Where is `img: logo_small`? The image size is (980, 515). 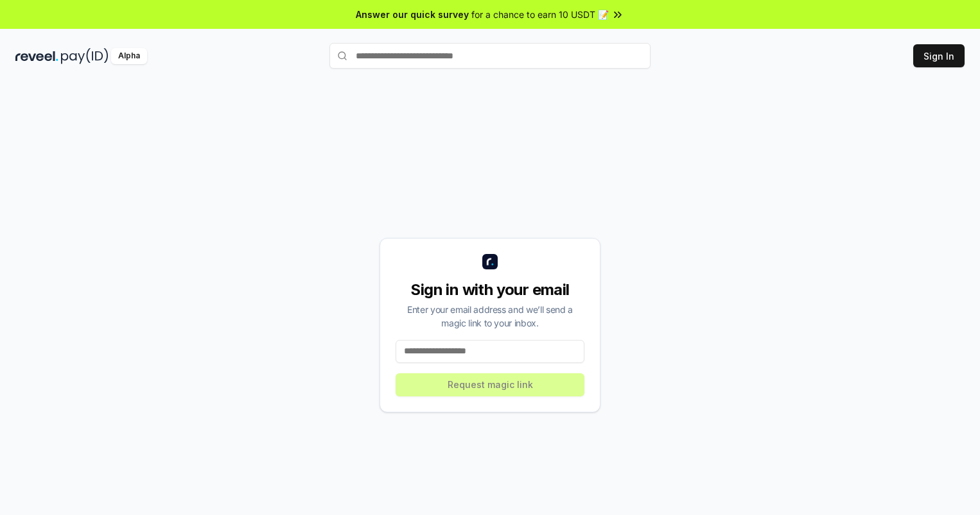
img: logo_small is located at coordinates (490, 262).